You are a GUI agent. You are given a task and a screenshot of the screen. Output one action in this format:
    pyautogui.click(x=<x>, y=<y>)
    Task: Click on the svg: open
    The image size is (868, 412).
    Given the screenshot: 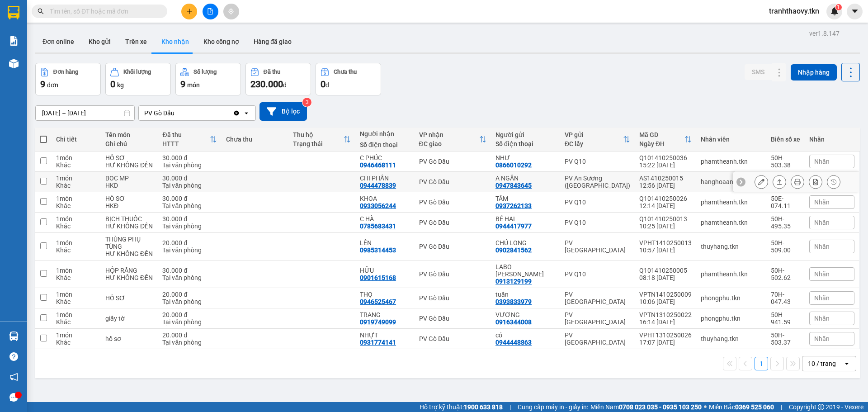 What is the action you would take?
    pyautogui.click(x=247, y=113)
    